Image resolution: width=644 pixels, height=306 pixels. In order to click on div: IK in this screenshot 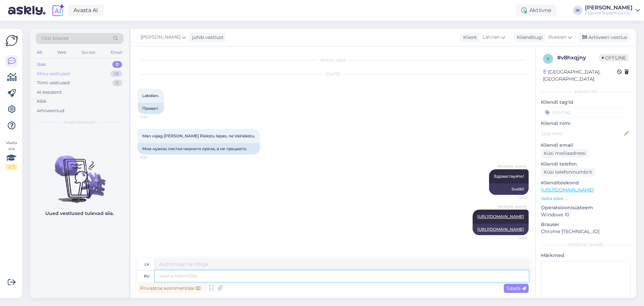, I will do `click(578, 11)`.